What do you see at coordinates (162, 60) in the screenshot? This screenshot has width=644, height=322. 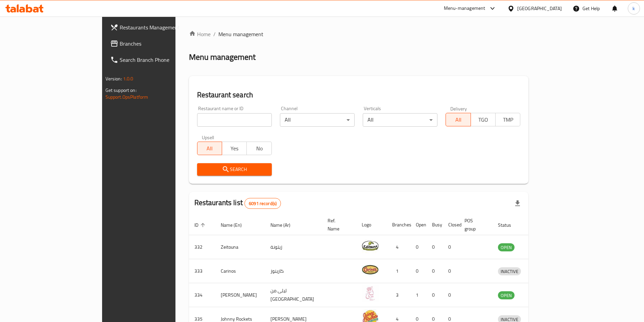 I see `span: Search Branch Phone` at bounding box center [162, 60].